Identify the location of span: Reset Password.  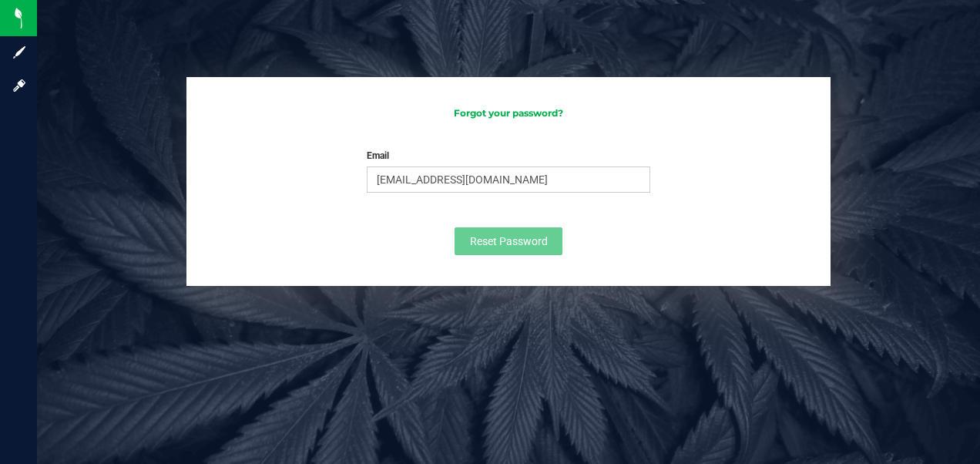
(509, 241).